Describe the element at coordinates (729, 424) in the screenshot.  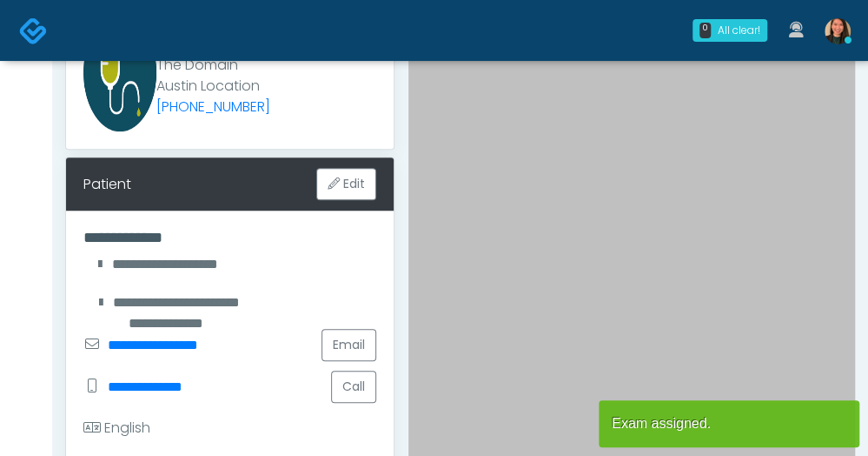
I see `article: Exam assigned.` at that location.